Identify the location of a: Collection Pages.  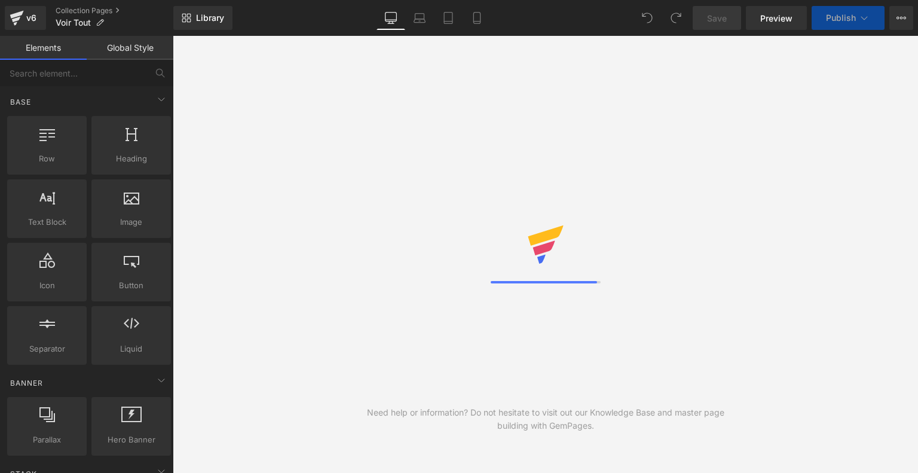
(114, 11).